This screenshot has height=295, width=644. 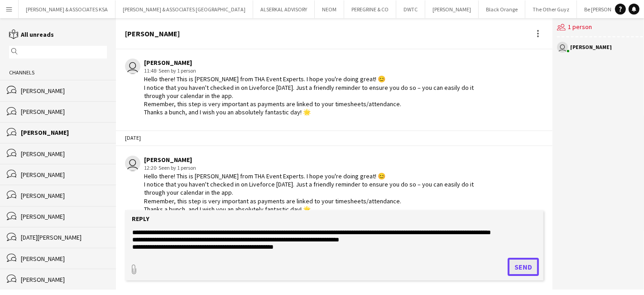 I want to click on button: The Other Guyz, so click(x=551, y=9).